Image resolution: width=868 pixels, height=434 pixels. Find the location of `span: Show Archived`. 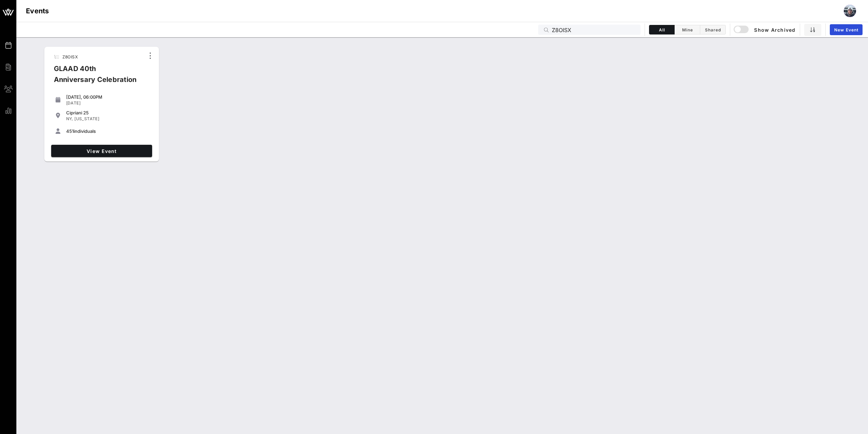

span: Show Archived is located at coordinates (765, 30).